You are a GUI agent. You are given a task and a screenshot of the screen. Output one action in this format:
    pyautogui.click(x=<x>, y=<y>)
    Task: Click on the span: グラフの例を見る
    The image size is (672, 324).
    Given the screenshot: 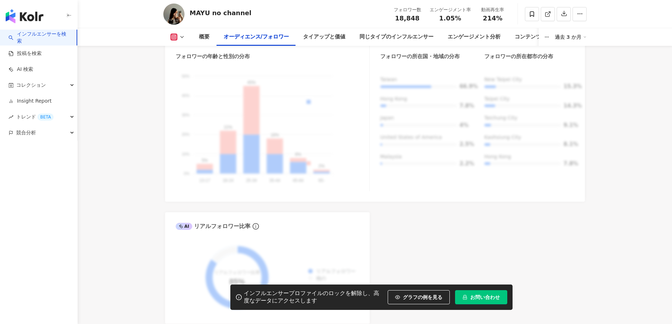 What is the action you would take?
    pyautogui.click(x=422, y=297)
    